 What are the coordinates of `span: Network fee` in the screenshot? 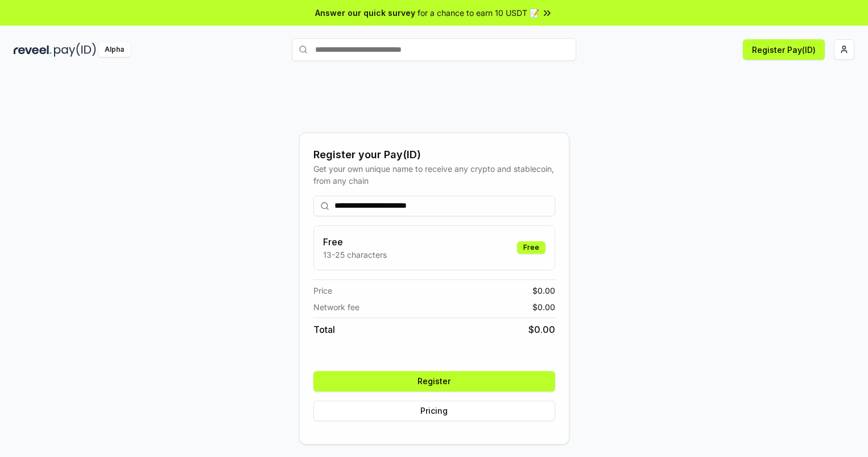 It's located at (336, 307).